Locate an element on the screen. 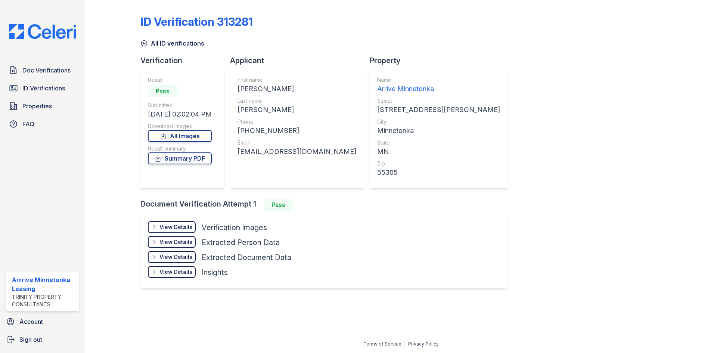 Image resolution: width=717 pixels, height=353 pixels. img: CE_Logo_Blue-a8612792a0a2168367f1c8372b55b34899dd931a85d93a1a3d3e32e68fde9ad4.png is located at coordinates (43, 31).